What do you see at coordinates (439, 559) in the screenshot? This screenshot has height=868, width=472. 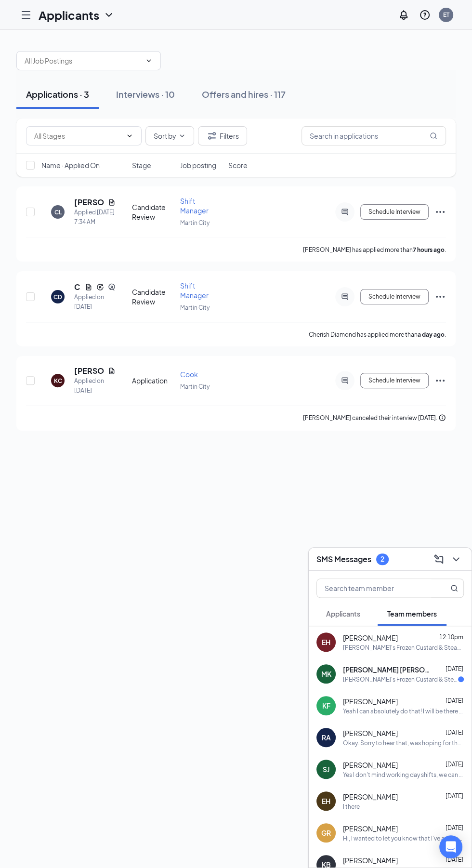 I see `svg: ComposeMessage` at bounding box center [439, 559].